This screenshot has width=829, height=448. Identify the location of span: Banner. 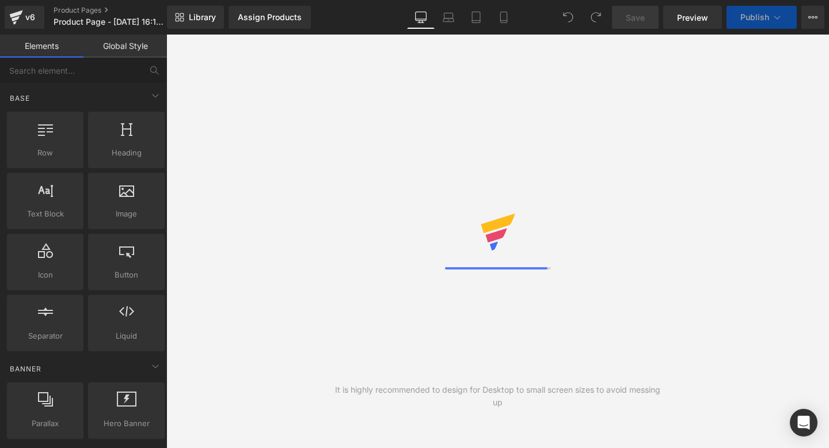
(25, 368).